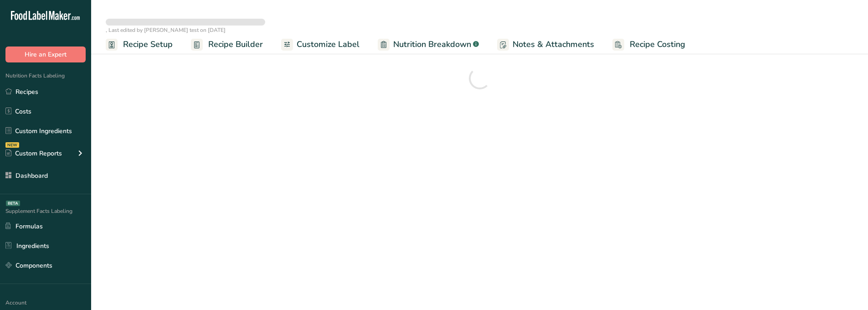 The width and height of the screenshot is (868, 310). I want to click on span: Customize Label, so click(328, 44).